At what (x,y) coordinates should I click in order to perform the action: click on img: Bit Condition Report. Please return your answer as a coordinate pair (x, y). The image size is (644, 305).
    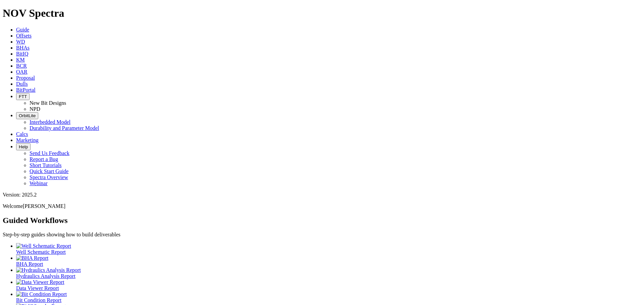
    Looking at the image, I should click on (41, 294).